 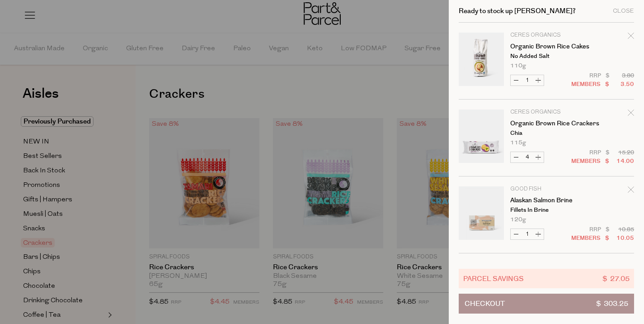 What do you see at coordinates (518, 220) in the screenshot?
I see `span: 120g` at bounding box center [518, 220].